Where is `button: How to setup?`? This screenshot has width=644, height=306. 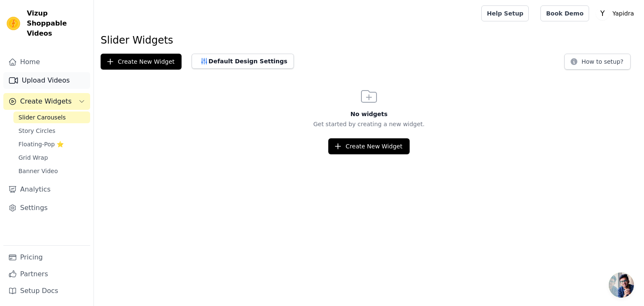
button: How to setup? is located at coordinates (597, 61).